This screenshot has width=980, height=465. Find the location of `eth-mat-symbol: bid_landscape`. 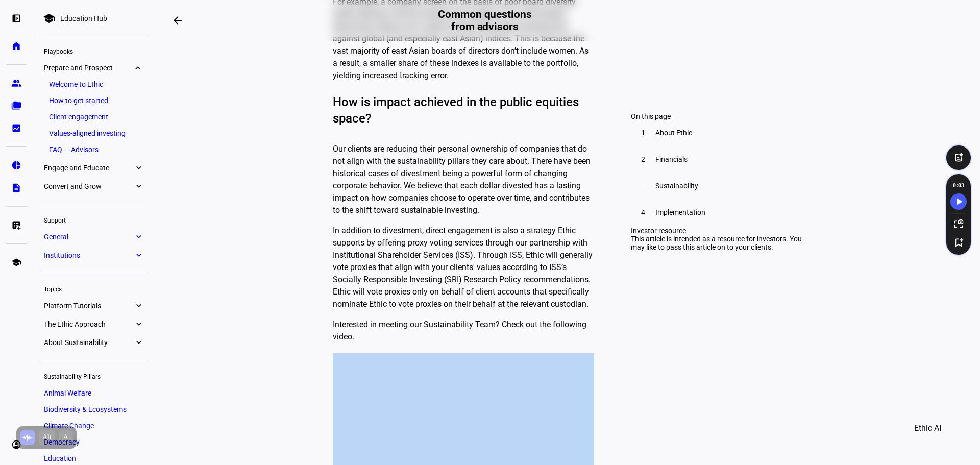

eth-mat-symbol: bid_landscape is located at coordinates (16, 128).